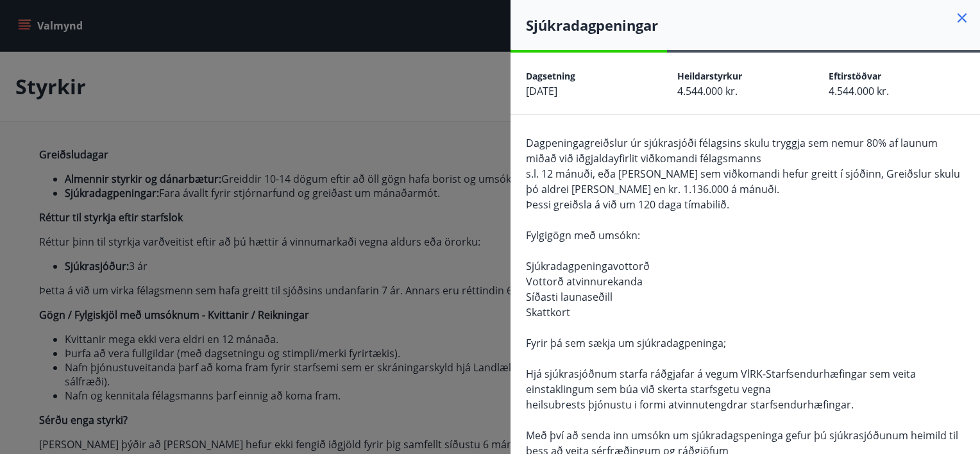 The image size is (980, 454). What do you see at coordinates (732, 150) in the screenshot?
I see `span: Dagpeningagreiðslur úr sjúkrasjóði félagsins skulu tryggja sem nemur 80% af launum miðað við iðgj...` at bounding box center [732, 150].